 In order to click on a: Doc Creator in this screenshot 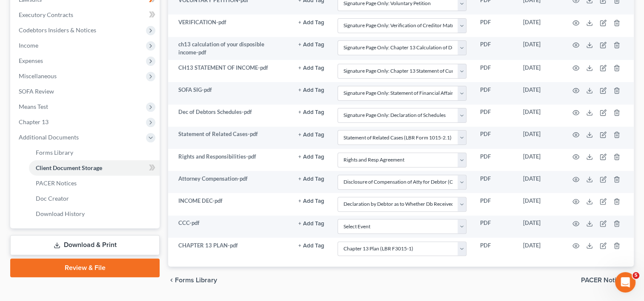, I will do `click(94, 199)`.